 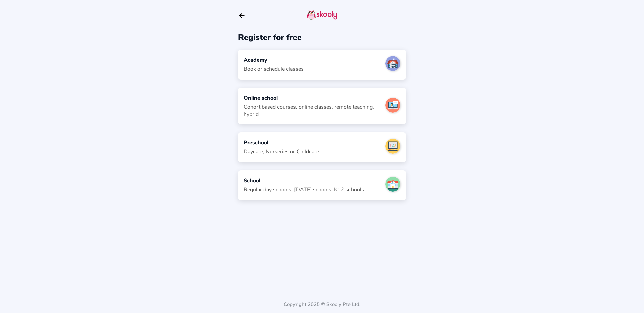 I want to click on div: Academy, so click(x=274, y=60).